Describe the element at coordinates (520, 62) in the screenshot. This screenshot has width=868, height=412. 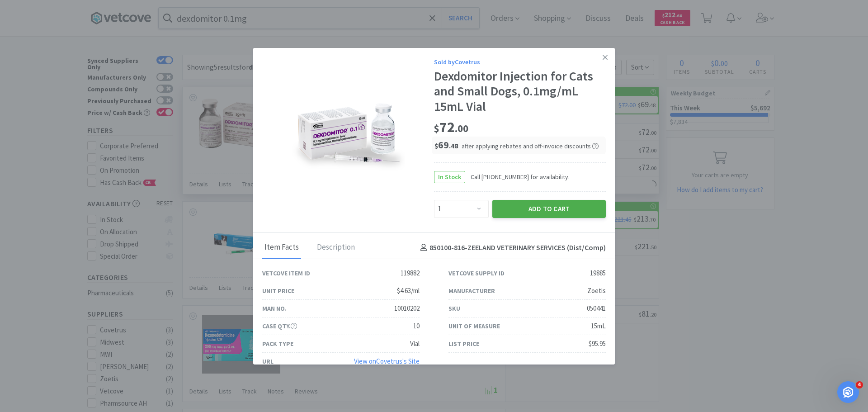
I see `div: Sold by Covetrus` at that location.